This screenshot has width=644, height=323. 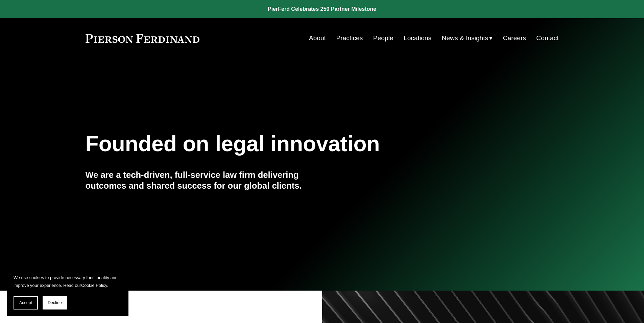 What do you see at coordinates (514, 38) in the screenshot?
I see `a: Careers` at bounding box center [514, 38].